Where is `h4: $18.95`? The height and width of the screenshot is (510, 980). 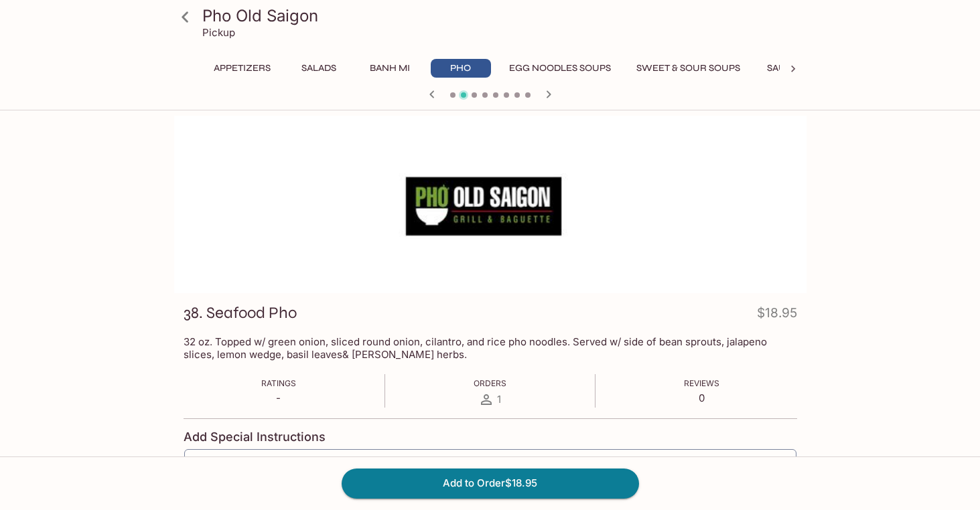
h4: $18.95 is located at coordinates (777, 315).